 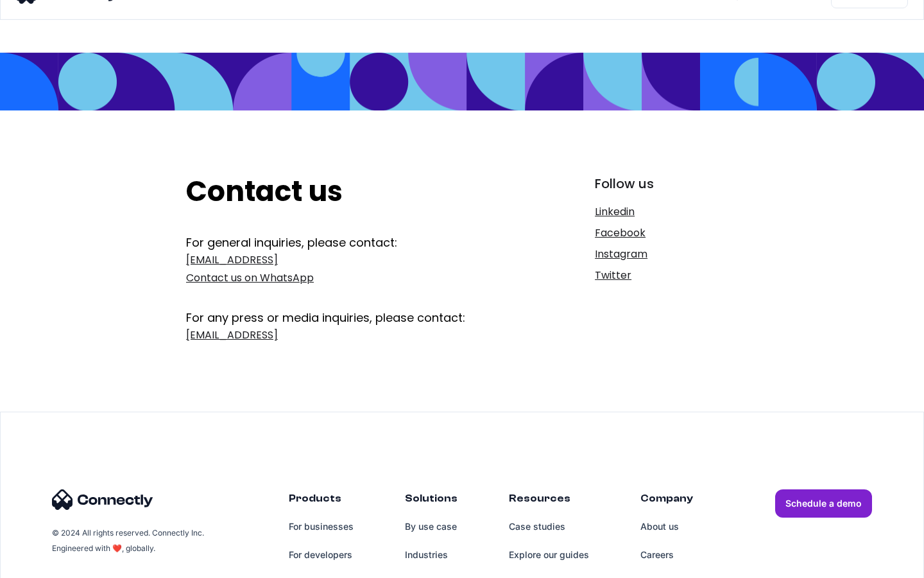 I want to click on a: Case studies, so click(x=548, y=526).